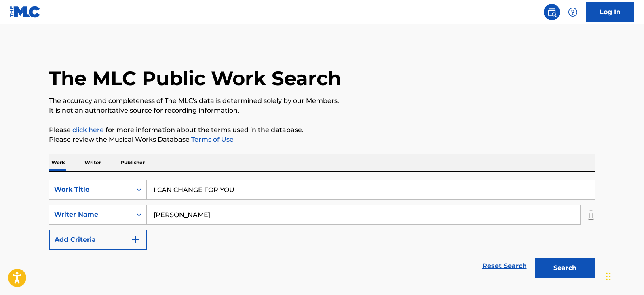 This screenshot has width=644, height=295. I want to click on h1: The MLC Public Work Search, so click(195, 78).